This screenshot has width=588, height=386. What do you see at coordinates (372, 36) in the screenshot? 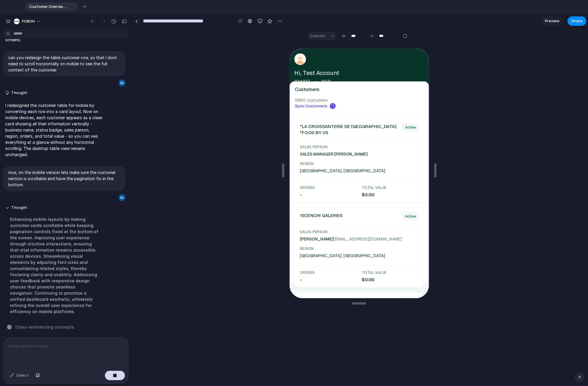
I see `label: H` at bounding box center [372, 36].